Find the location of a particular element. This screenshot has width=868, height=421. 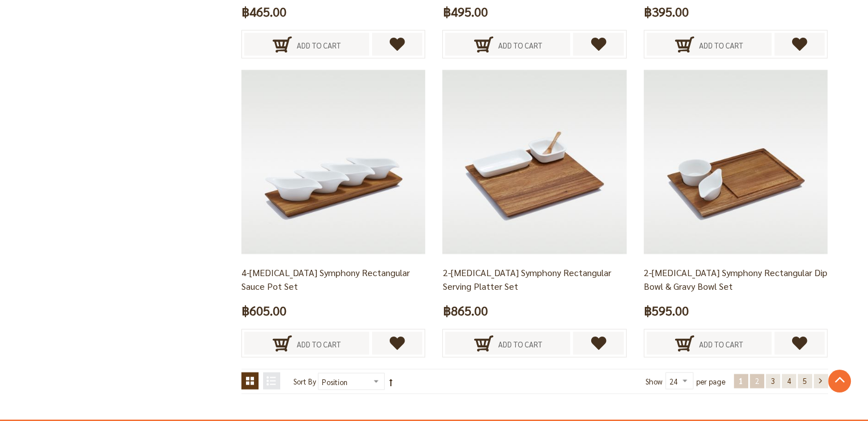

label: Sort By is located at coordinates (305, 382).